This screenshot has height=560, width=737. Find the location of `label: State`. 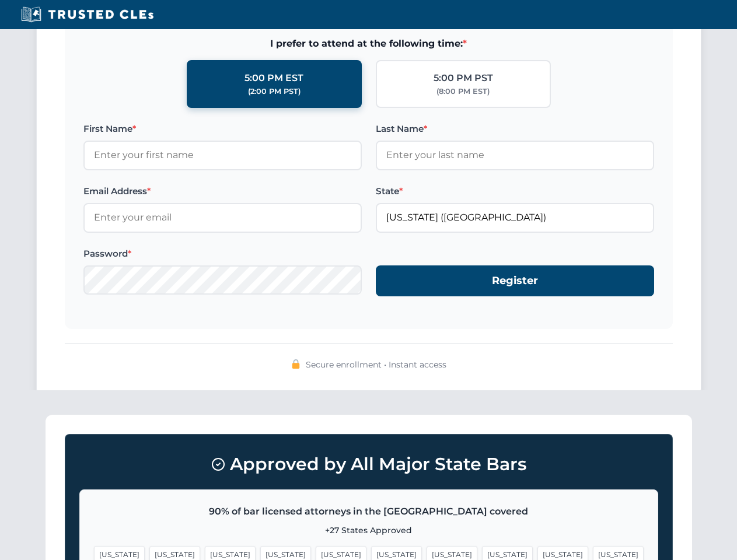

label: State is located at coordinates (514, 192).